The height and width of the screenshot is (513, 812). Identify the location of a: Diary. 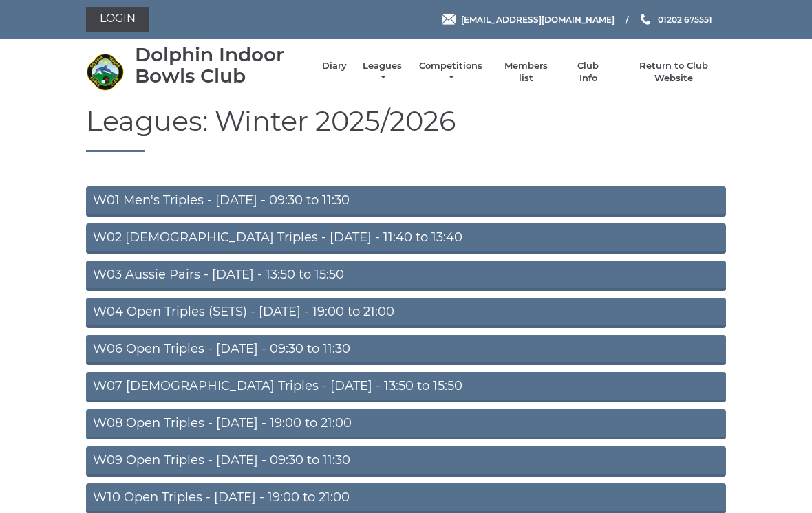
(335, 66).